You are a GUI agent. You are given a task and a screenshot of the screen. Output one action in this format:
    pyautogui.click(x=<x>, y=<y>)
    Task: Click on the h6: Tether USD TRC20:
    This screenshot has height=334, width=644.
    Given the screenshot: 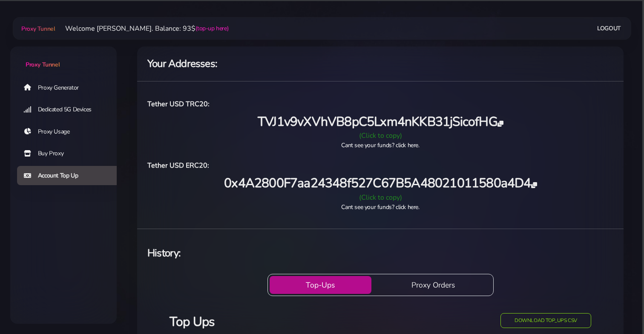 What is the action you would take?
    pyautogui.click(x=381, y=104)
    